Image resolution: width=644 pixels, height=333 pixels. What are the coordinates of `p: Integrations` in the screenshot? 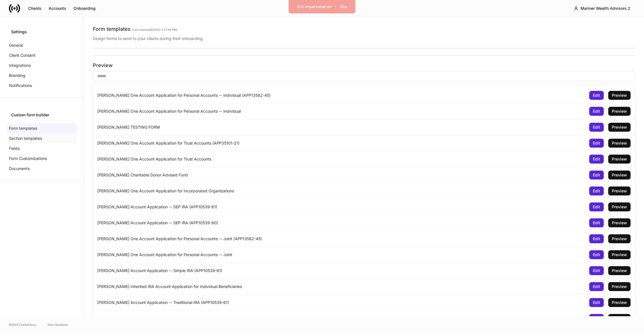 It's located at (20, 66).